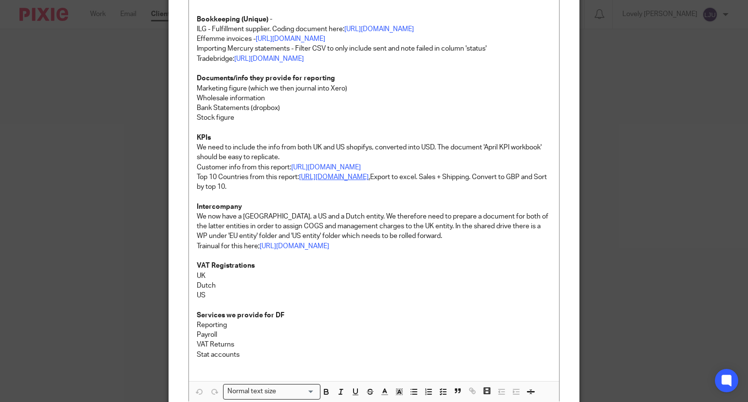 The image size is (748, 402). I want to click on input: Search for option, so click(297, 392).